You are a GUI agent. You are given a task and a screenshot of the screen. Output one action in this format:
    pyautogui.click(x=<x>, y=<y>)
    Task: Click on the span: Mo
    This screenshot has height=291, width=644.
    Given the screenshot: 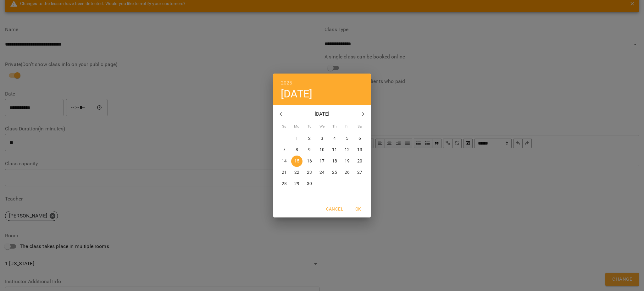 What is the action you would take?
    pyautogui.click(x=297, y=126)
    